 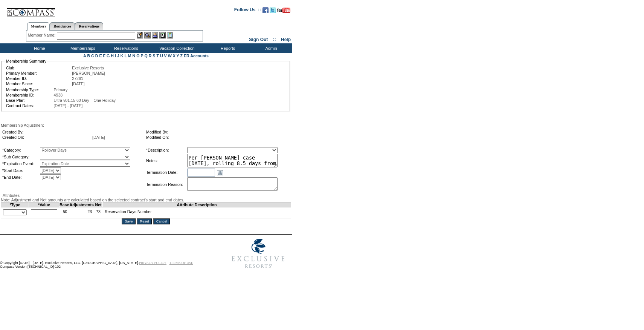 I want to click on a: N, so click(x=134, y=56).